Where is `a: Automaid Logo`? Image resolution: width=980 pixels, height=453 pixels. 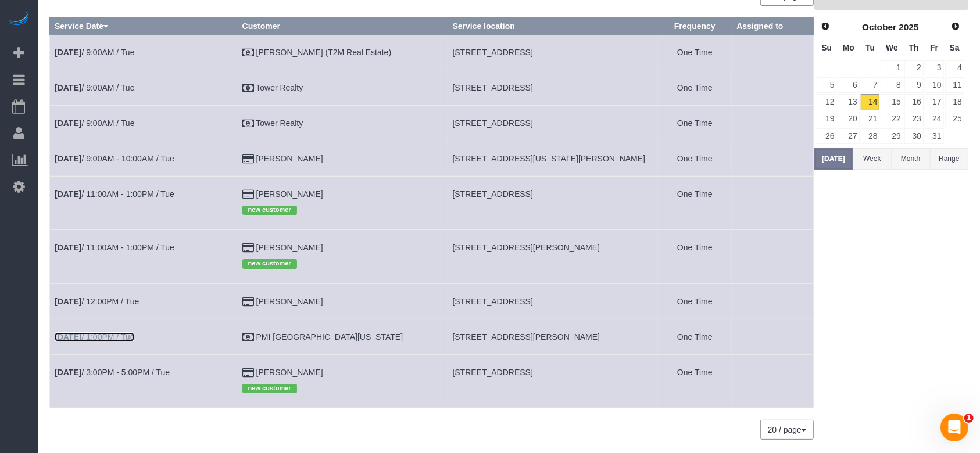 a: Automaid Logo is located at coordinates (19, 19).